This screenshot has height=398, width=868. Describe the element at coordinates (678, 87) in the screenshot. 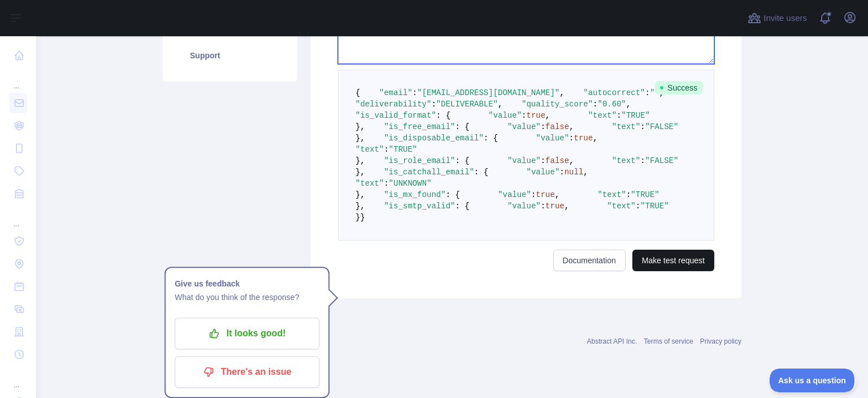

I see `span: Success` at that location.